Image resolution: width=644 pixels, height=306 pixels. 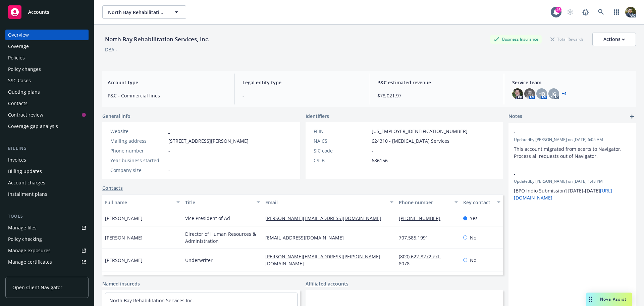 What do you see at coordinates (47, 217) in the screenshot?
I see `div: Tools` at bounding box center [47, 217].